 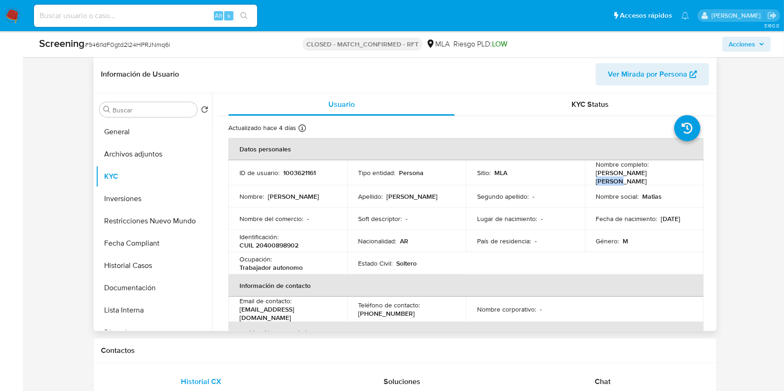 I want to click on button: Acciones, so click(x=746, y=44).